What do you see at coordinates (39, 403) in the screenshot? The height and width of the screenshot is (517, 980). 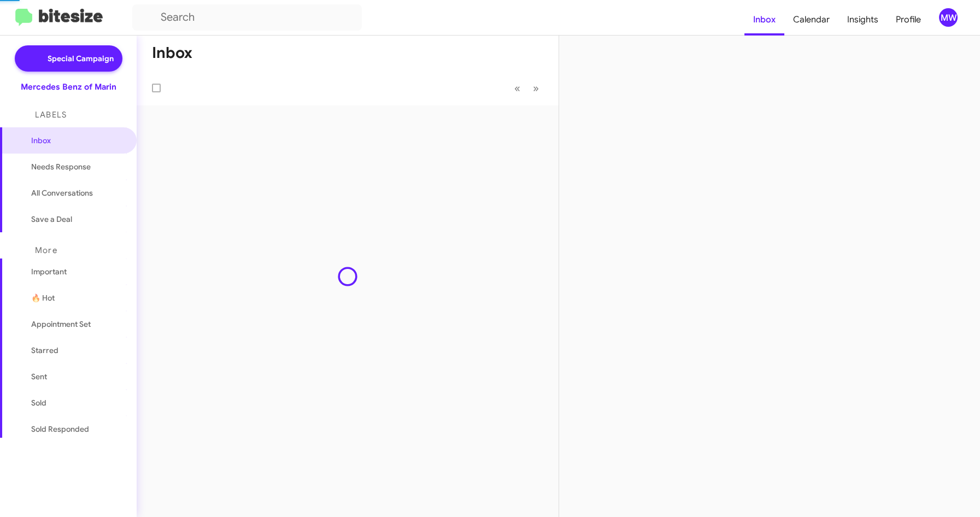 I see `span: Sold` at bounding box center [39, 403].